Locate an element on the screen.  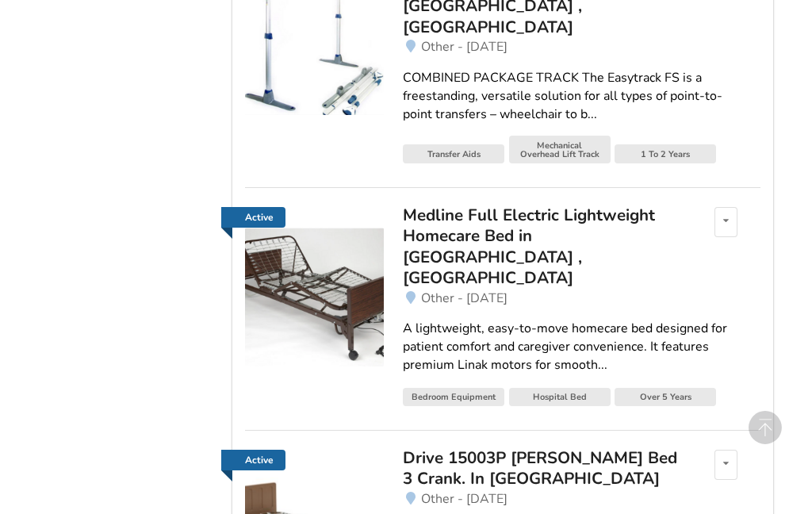
div: COMBINED PACKAGE TRACK The Easytrack FS is a freestanding, versatile solution for all types of po... is located at coordinates (581, 96).